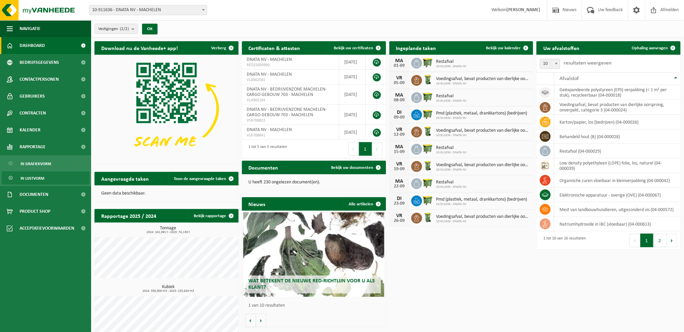 Image resolution: width=684 pixels, height=332 pixels. I want to click on span: Gebruikers, so click(32, 96).